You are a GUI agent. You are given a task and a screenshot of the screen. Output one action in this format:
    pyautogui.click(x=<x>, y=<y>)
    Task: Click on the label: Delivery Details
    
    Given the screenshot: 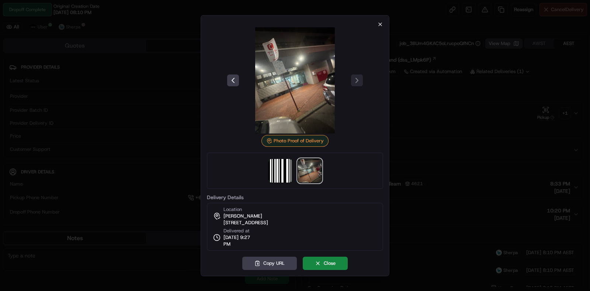 What is the action you would take?
    pyautogui.click(x=295, y=197)
    